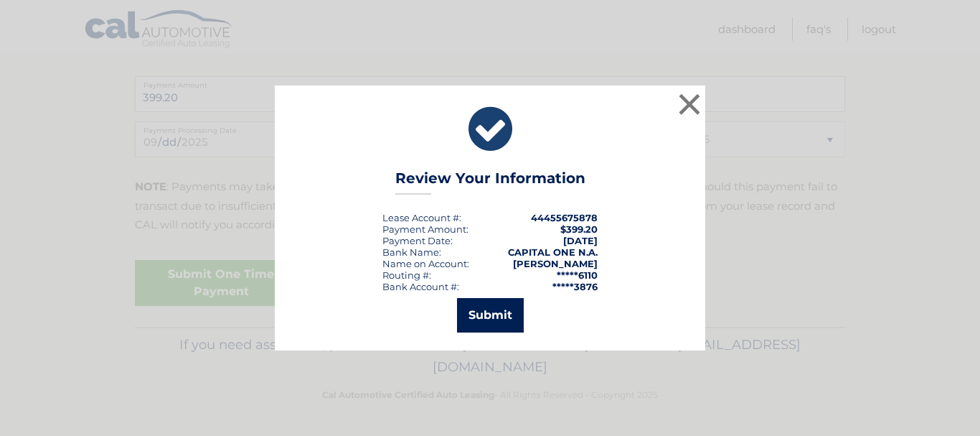 This screenshot has width=980, height=436. I want to click on span: $399.20, so click(579, 229).